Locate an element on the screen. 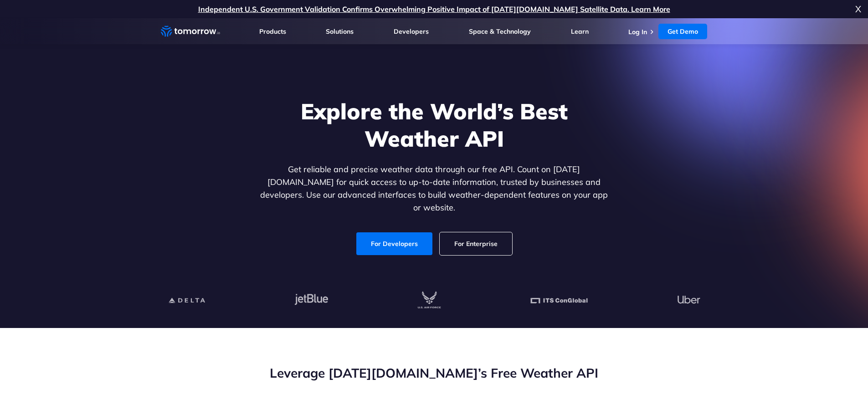  h1: Explore the World’s Best Weather API is located at coordinates (434, 124).